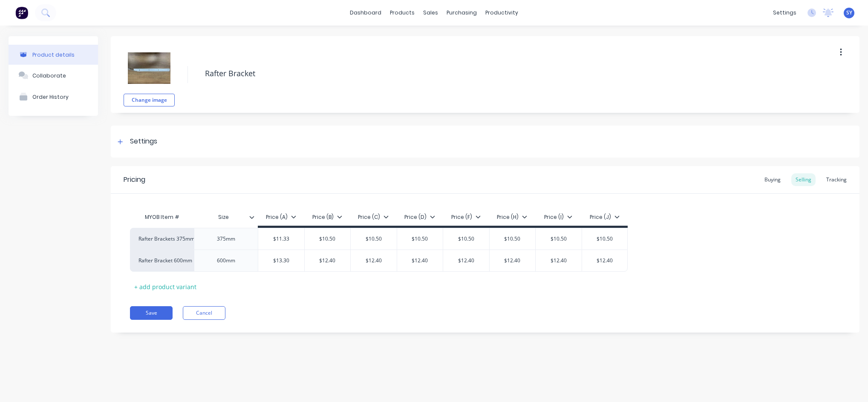 The height and width of the screenshot is (402, 868). What do you see at coordinates (162, 239) in the screenshot?
I see `div: Rafter Brackets 375mm` at bounding box center [162, 239].